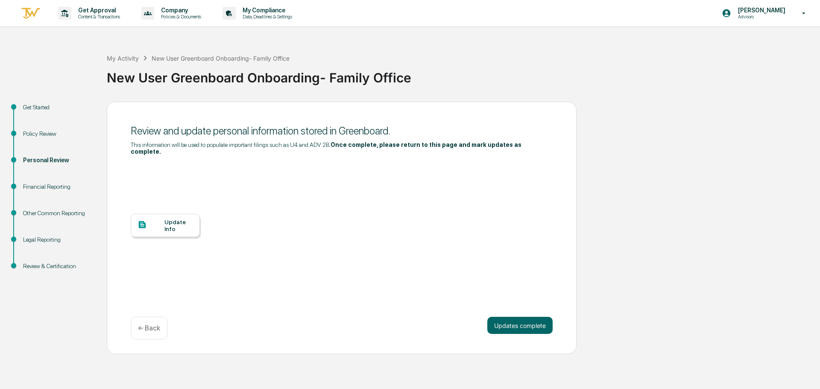 The width and height of the screenshot is (820, 389). I want to click on p: Policies & Documents, so click(180, 17).